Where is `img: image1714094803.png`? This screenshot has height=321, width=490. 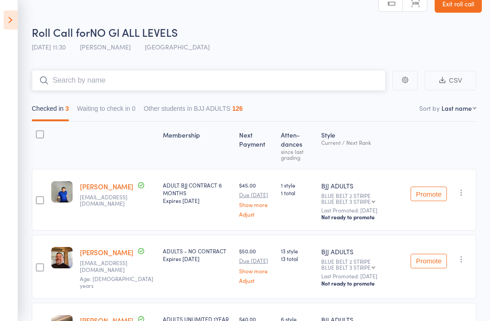 img: image1714094803.png is located at coordinates (62, 191).